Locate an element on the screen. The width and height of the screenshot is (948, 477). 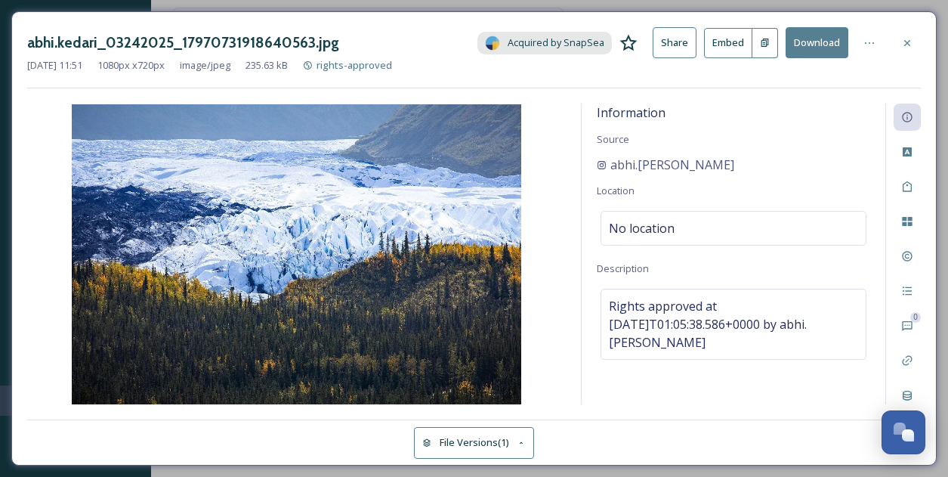
button: Share is located at coordinates (675, 42).